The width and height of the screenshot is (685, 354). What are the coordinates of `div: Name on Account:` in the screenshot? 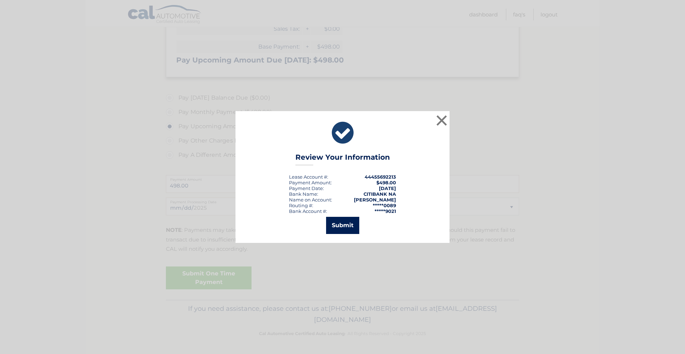 It's located at (310, 199).